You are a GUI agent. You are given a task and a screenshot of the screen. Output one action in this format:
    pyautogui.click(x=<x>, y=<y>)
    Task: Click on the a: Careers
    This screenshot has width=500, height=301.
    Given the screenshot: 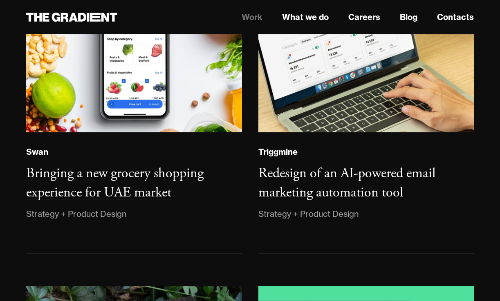 What is the action you would take?
    pyautogui.click(x=364, y=17)
    